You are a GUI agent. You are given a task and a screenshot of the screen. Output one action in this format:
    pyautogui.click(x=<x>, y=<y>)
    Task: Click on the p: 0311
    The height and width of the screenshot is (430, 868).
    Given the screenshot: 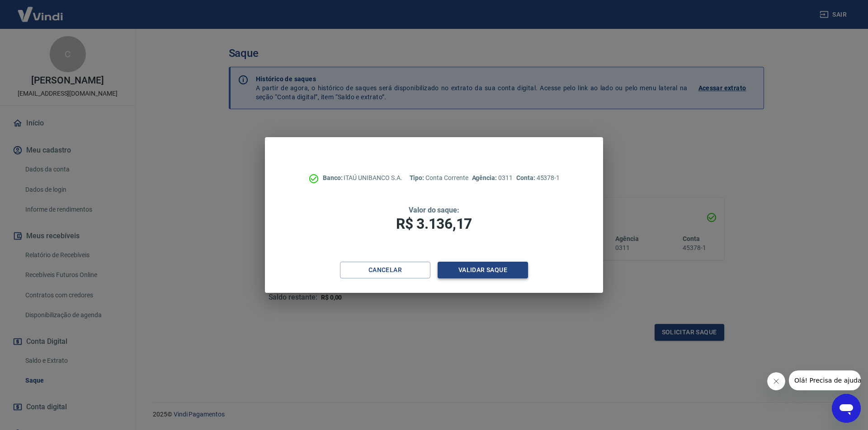 What is the action you would take?
    pyautogui.click(x=492, y=178)
    